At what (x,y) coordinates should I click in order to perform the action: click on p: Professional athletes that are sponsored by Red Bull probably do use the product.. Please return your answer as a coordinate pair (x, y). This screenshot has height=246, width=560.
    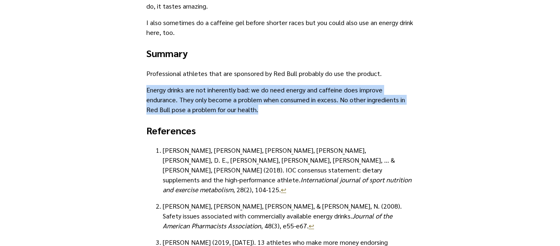
    Looking at the image, I should click on (280, 73).